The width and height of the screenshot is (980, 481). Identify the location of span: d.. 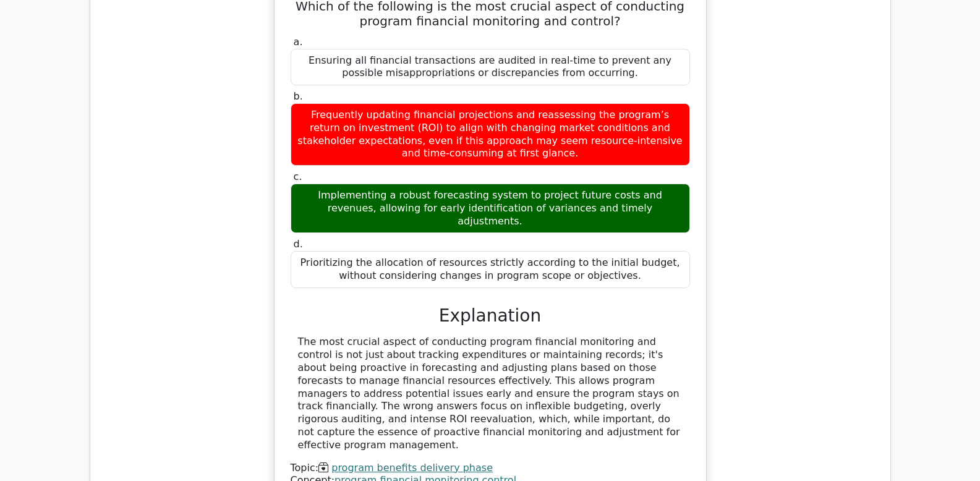
(298, 243).